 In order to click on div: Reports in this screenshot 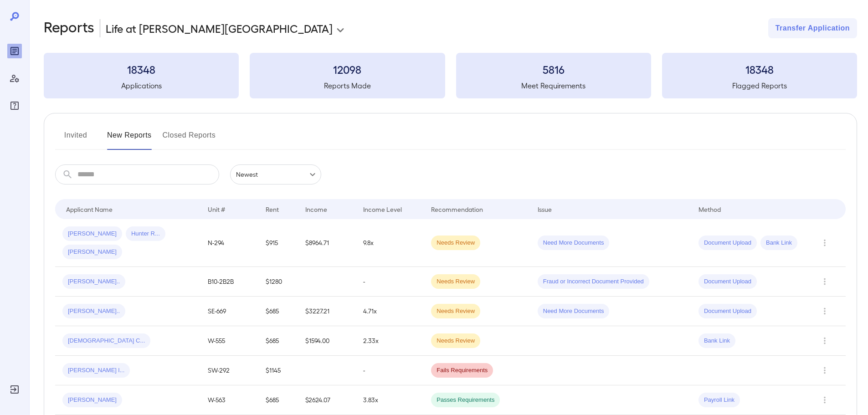, I will do `click(14, 51)`.